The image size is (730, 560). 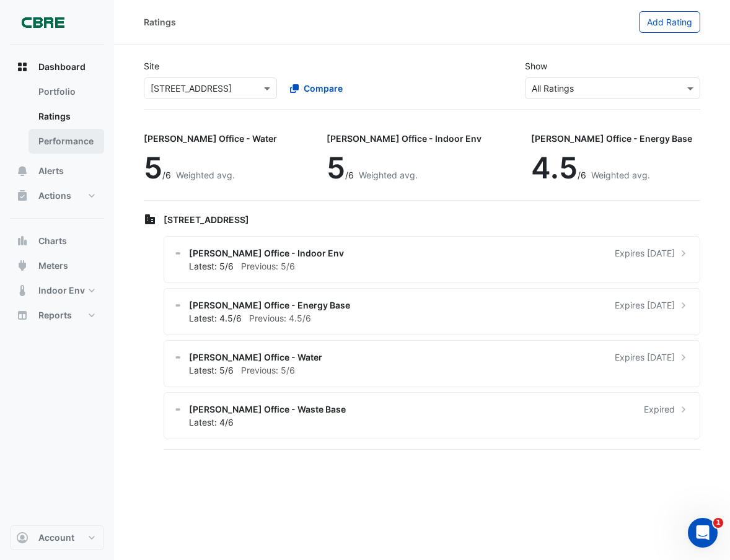 I want to click on div: Dashboard, so click(x=57, y=119).